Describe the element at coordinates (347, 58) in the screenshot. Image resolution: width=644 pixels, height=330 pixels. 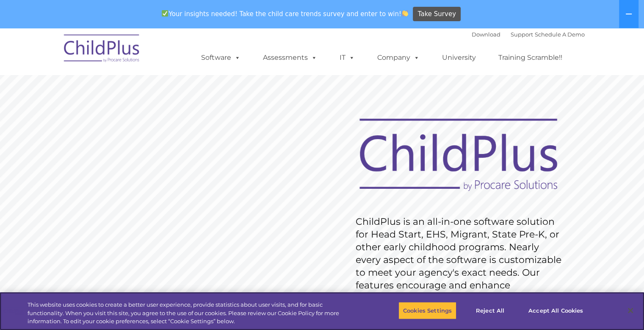
I see `a: IT` at that location.